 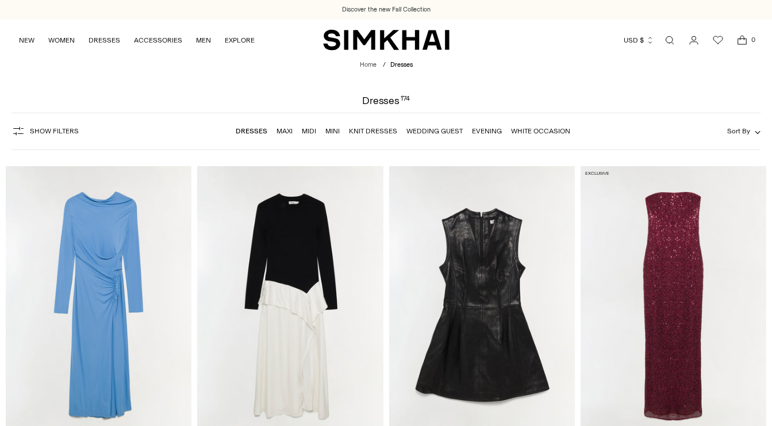 What do you see at coordinates (26, 40) in the screenshot?
I see `a: NEW` at bounding box center [26, 40].